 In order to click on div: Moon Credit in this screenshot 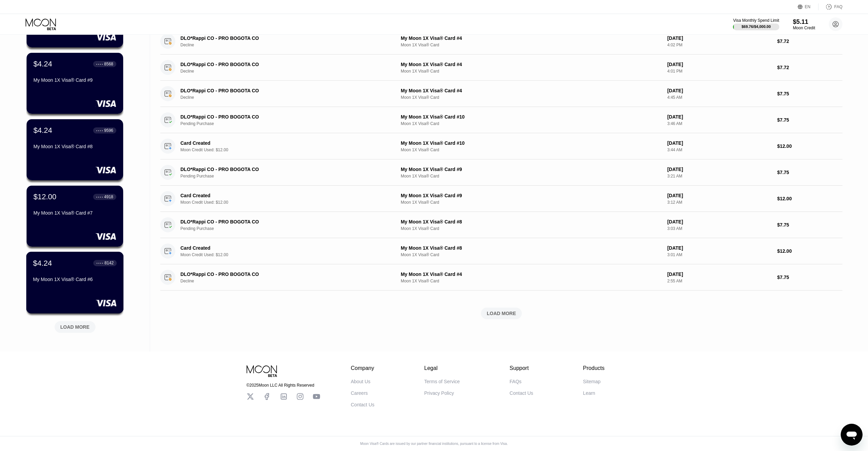, I will do `click(804, 28)`.